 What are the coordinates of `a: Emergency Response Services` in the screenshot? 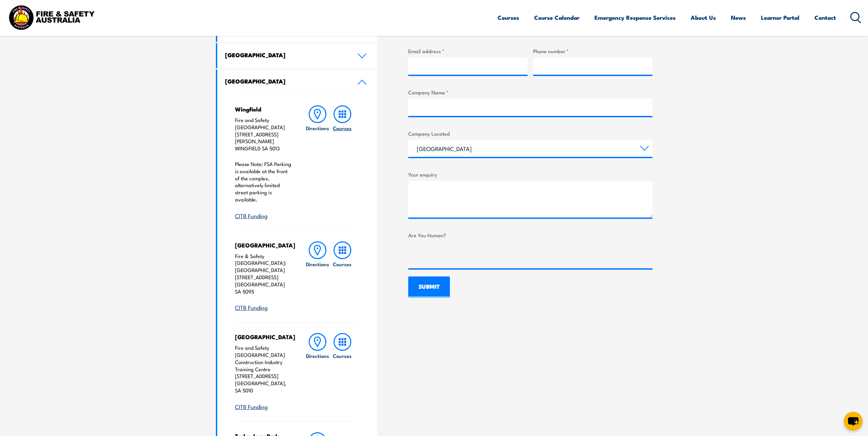 It's located at (635, 17).